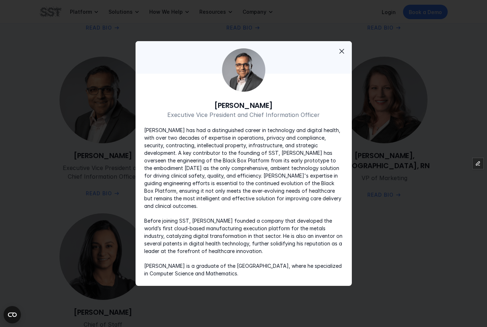 The image size is (487, 327). I want to click on span: close, so click(342, 51).